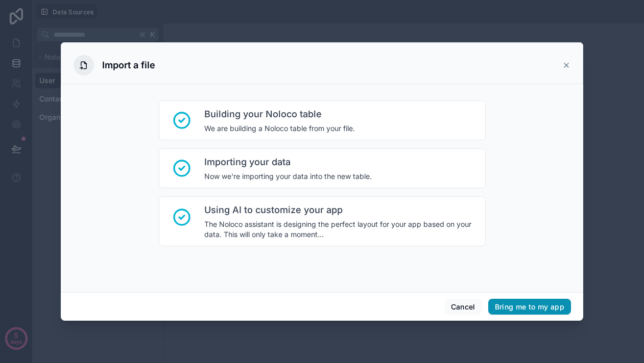 The image size is (644, 363). I want to click on span: Now we're importing your data into the new table., so click(288, 177).